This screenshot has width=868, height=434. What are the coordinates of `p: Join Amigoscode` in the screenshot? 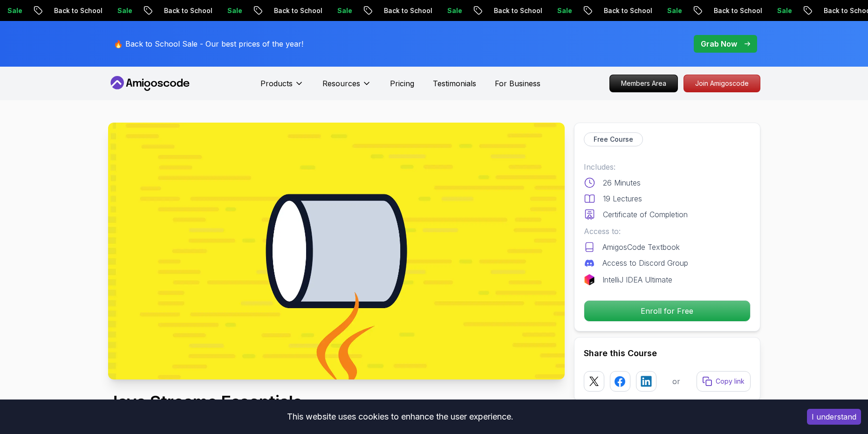 It's located at (722, 83).